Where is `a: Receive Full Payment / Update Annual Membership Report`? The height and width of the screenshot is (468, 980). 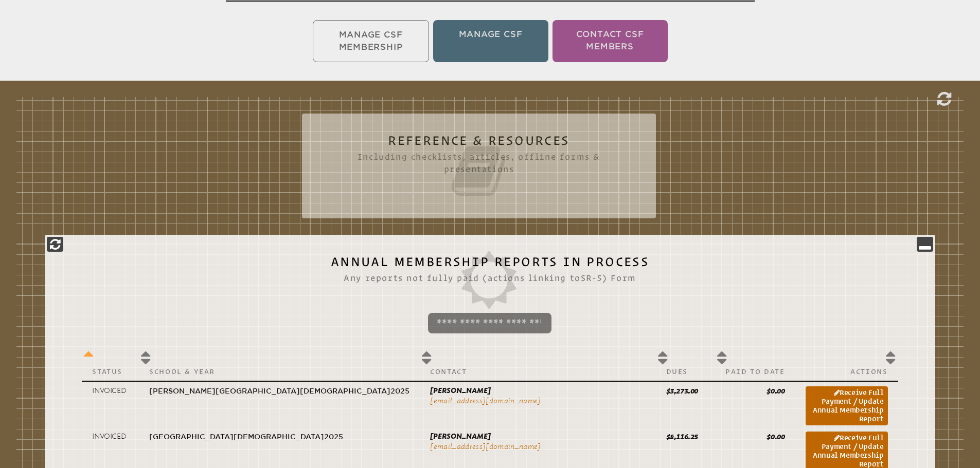
a: Receive Full Payment / Update Annual Membership Report is located at coordinates (847, 406).